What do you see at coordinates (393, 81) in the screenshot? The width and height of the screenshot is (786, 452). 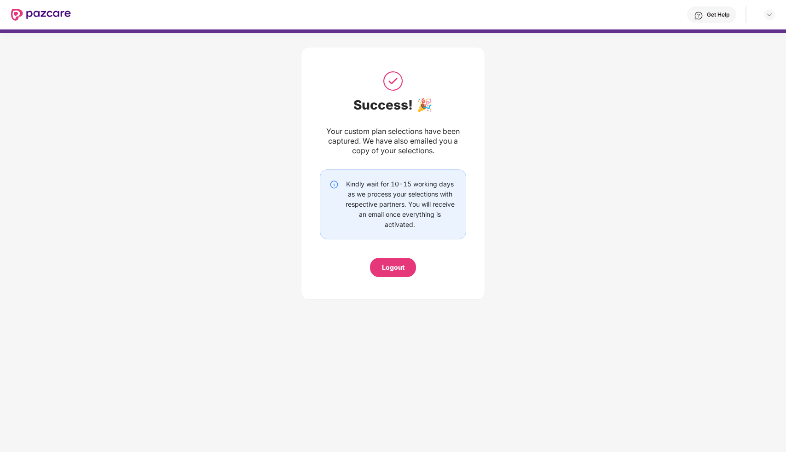 I see `img: svg+xml;base64,PHN2ZyB3aWR0aD0iNTAiIGhlaWdodD0iNTAiIHZpZXdCb3g9IjAgMCA1MCA1MCIgZmlsbD0ibm9uZSIgeG...` at bounding box center [393, 81].